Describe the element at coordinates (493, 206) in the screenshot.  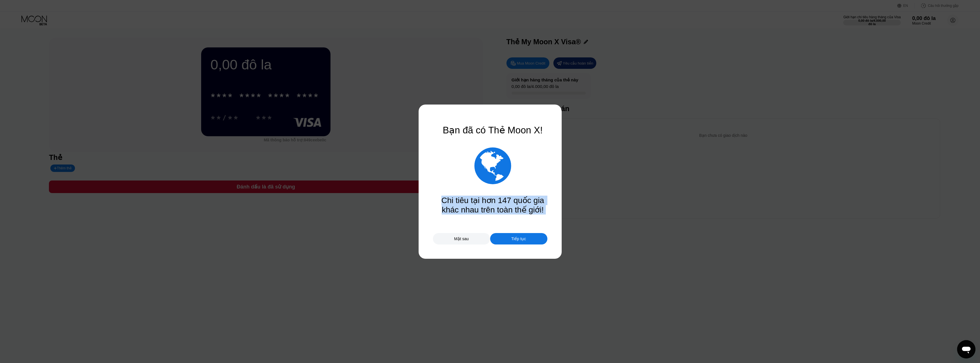
I see `font: Chi tiêu tại hơn 147 quốc gia khác nhau trên toàn thế giới!` at that location.